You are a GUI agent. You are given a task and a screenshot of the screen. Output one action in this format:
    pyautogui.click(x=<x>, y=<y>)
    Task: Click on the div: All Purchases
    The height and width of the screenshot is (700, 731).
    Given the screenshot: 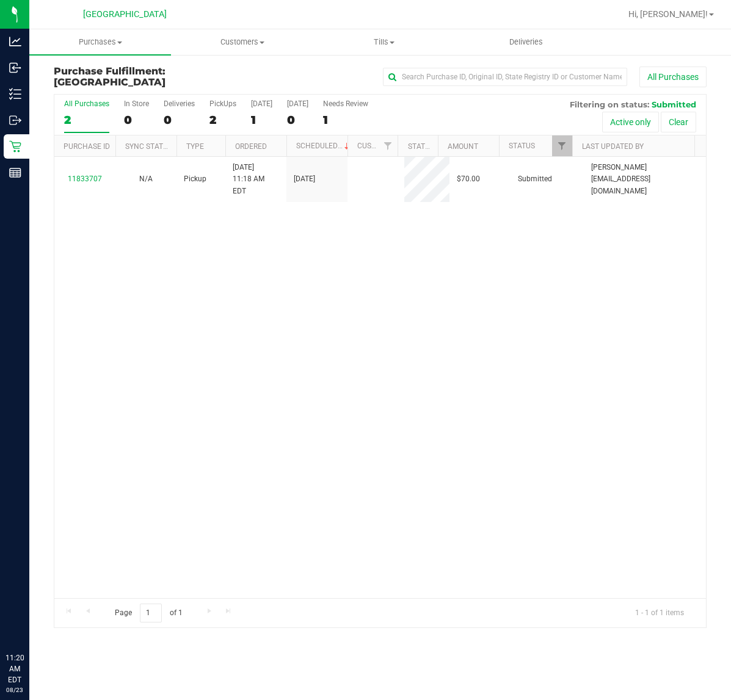 What is the action you would take?
    pyautogui.click(x=87, y=104)
    